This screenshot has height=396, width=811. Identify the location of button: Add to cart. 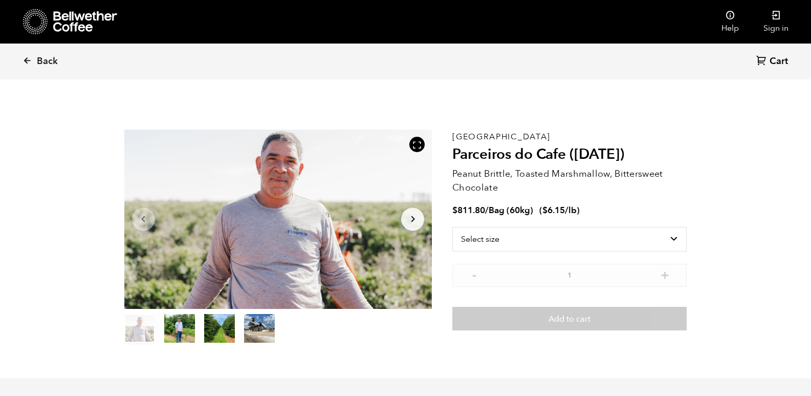
(570, 318).